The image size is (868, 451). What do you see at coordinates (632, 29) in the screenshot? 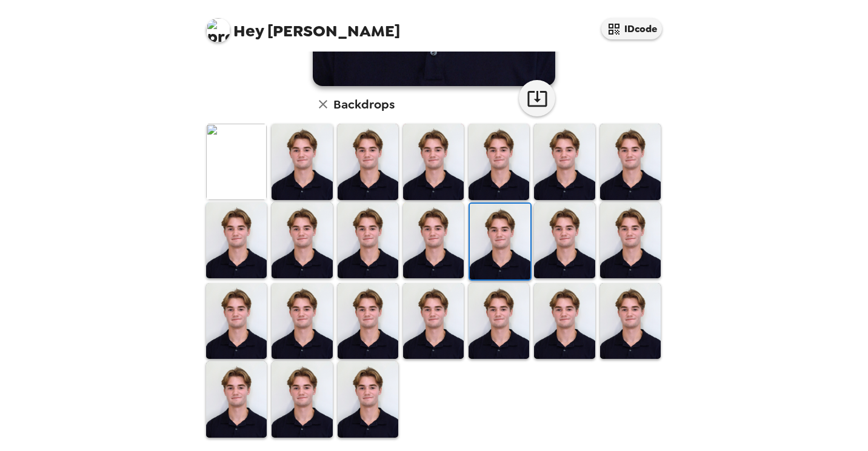
I see `button: IDcode` at bounding box center [632, 29].